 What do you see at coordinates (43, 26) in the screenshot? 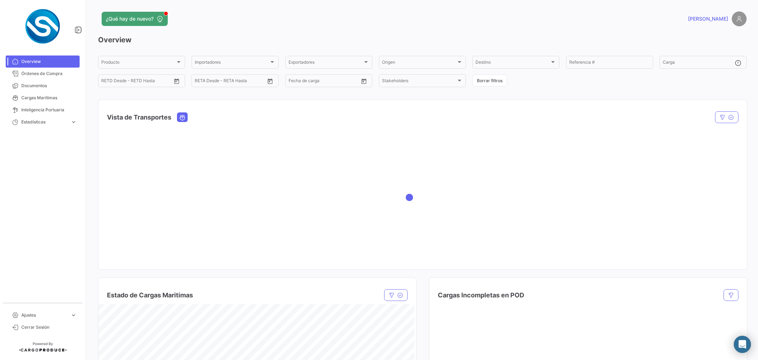
I see `img: Logo+spray-solutions.png` at bounding box center [43, 26].